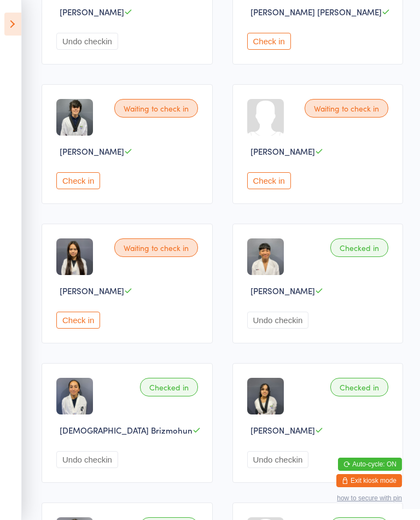 Image resolution: width=420 pixels, height=520 pixels. What do you see at coordinates (369, 480) in the screenshot?
I see `button: Exit kiosk mode` at bounding box center [369, 480].